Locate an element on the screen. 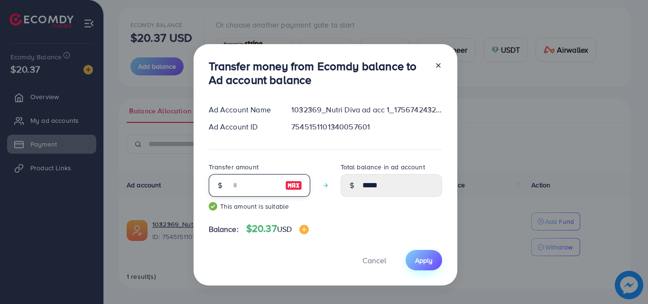 The height and width of the screenshot is (304, 648). button: Cancel is located at coordinates (375, 260).